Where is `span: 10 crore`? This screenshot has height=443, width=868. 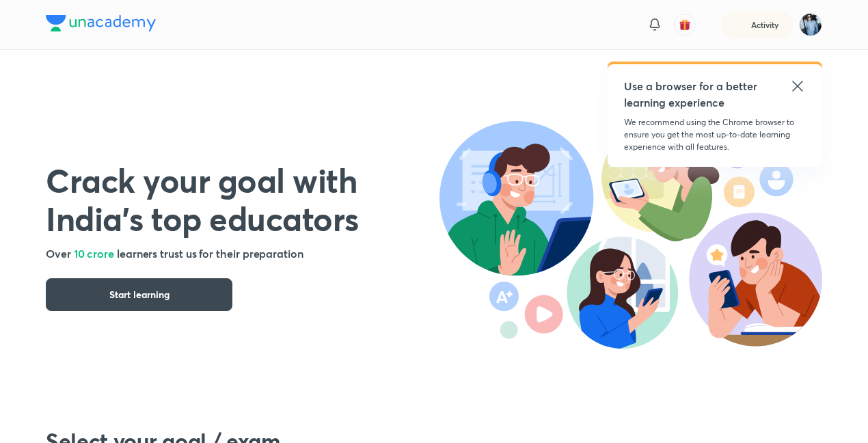 span: 10 crore is located at coordinates (94, 253).